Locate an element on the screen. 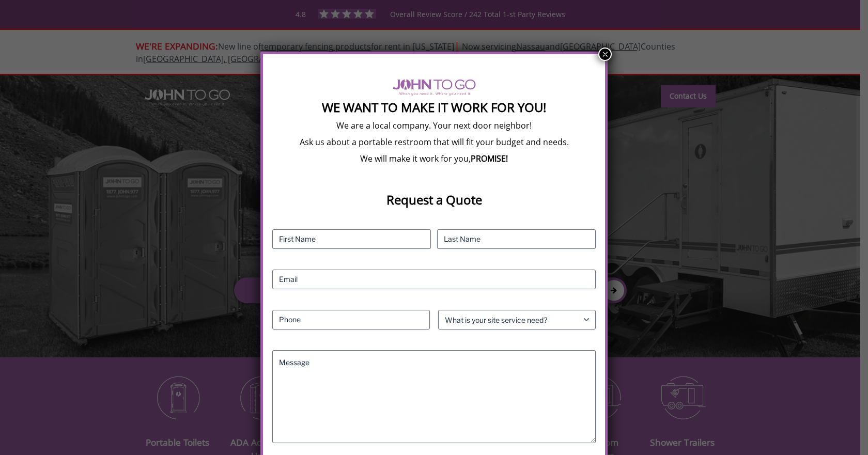 This screenshot has width=868, height=455. input: First Name is located at coordinates (352, 239).